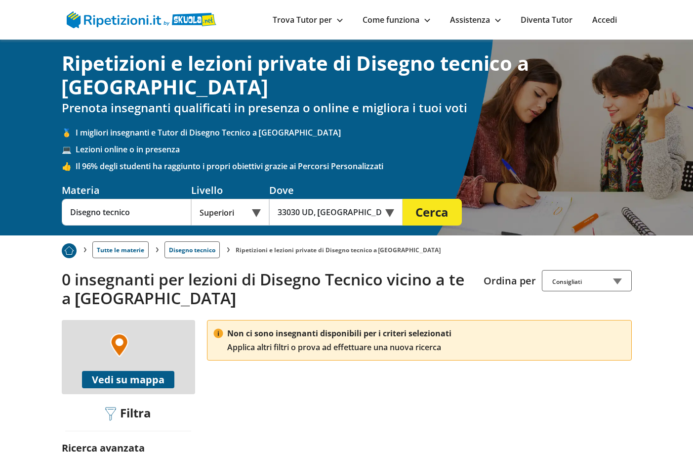  What do you see at coordinates (354, 166) in the screenshot?
I see `span: Il 96% degli studenti ha raggiunto i propri obiettivi grazie ai Percorsi Personalizzati` at bounding box center [354, 166].